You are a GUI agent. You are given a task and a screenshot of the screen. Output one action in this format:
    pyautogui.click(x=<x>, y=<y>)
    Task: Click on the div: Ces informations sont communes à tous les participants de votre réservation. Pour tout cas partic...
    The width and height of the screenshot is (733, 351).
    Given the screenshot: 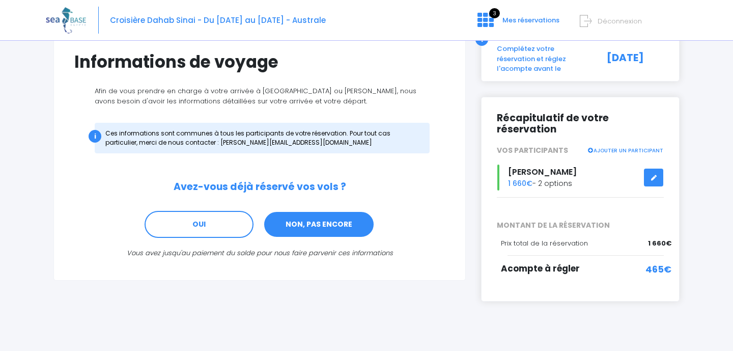 What is the action you would take?
    pyautogui.click(x=262, y=138)
    